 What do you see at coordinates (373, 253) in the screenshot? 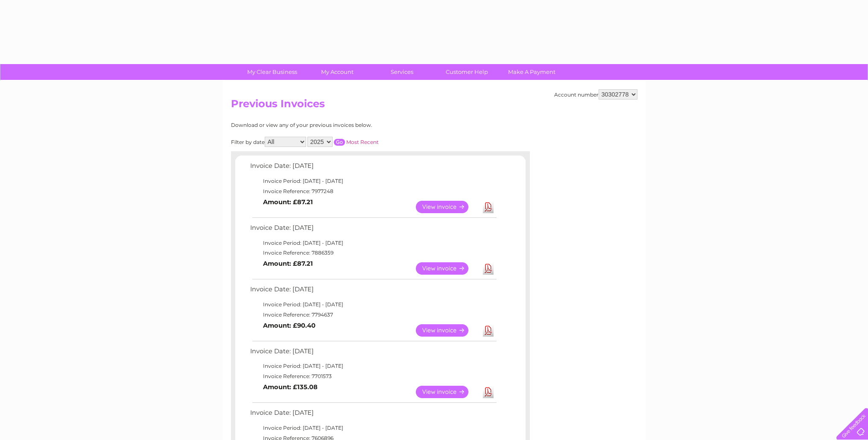
I see `td: Invoice Reference: 7886359` at bounding box center [373, 253].